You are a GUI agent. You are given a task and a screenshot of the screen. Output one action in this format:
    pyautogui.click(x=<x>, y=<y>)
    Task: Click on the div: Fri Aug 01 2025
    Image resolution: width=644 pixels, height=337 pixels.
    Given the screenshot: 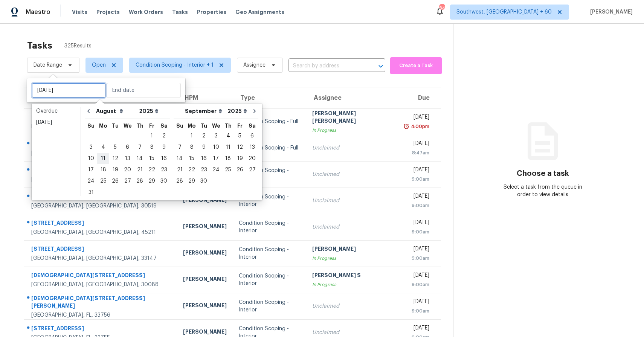 What is the action you would take?
    pyautogui.click(x=152, y=136)
    